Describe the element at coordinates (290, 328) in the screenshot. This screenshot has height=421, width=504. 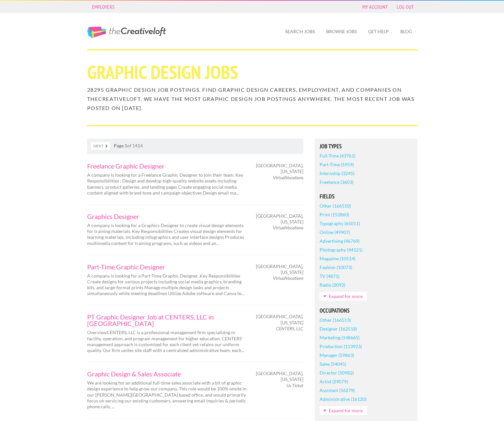
I see `em: CENTERS, LLC` at that location.